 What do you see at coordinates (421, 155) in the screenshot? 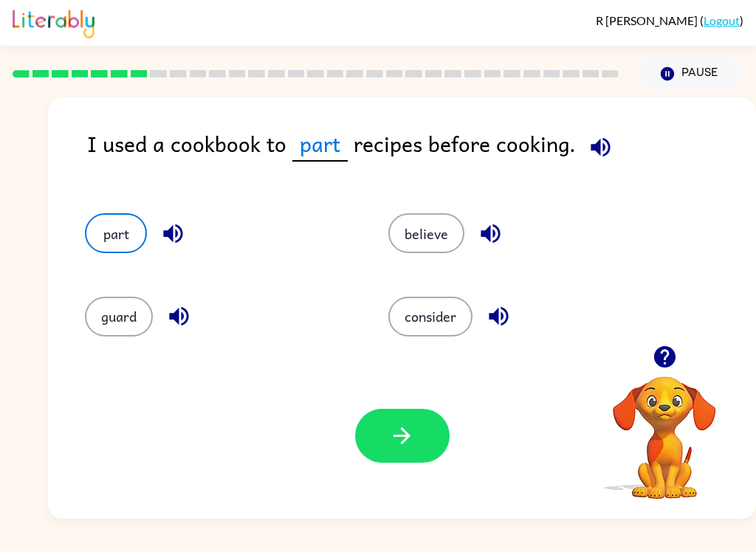
I see `div: I used a cookbook to recipes before cooking.` at bounding box center [421, 155].